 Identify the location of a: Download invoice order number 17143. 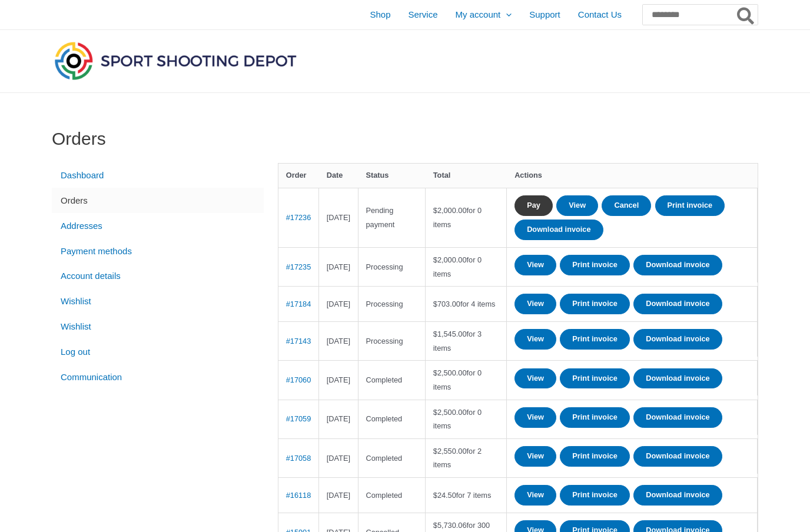
(678, 339).